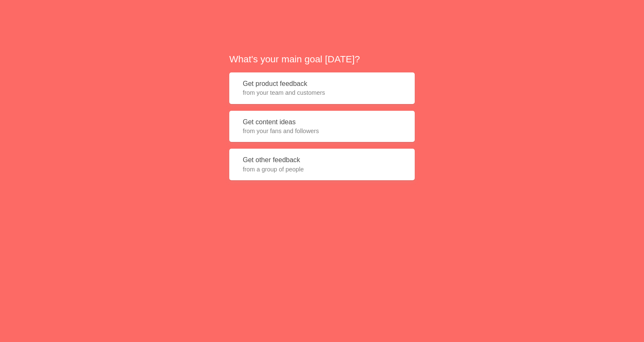  Describe the element at coordinates (322, 165) in the screenshot. I see `button: Get other feedbackfrom a group of people` at that location.